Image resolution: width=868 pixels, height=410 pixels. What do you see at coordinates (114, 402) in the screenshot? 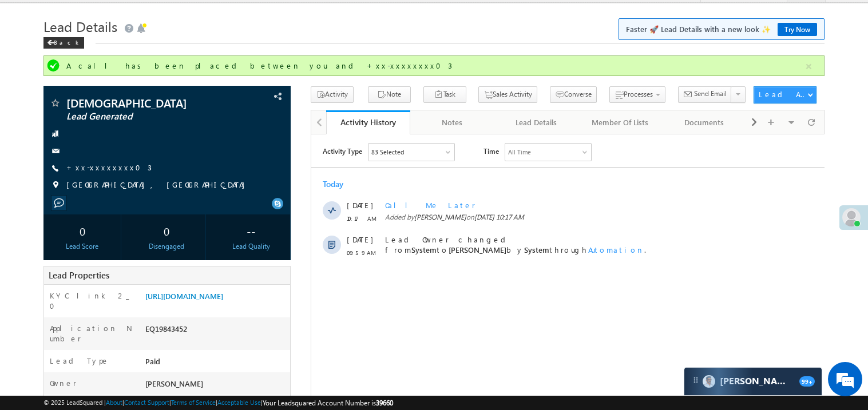
I see `a: About` at bounding box center [114, 402].